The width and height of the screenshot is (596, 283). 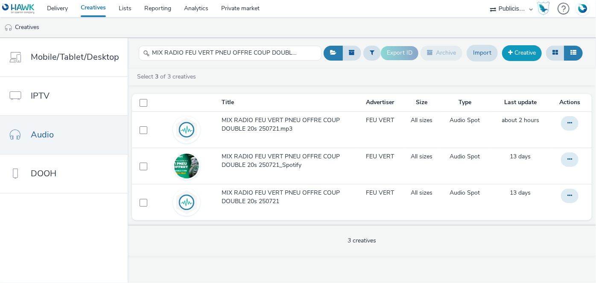 I want to click on button: Table, so click(x=574, y=53).